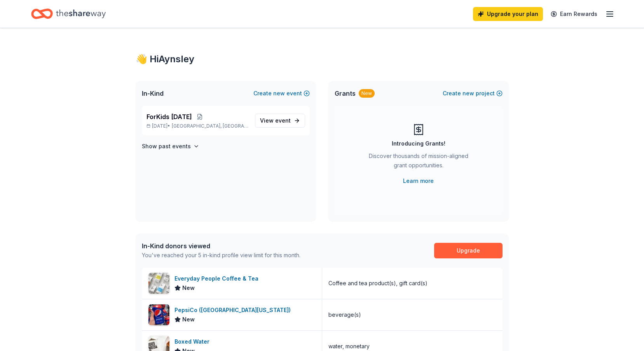  I want to click on h4: Show past events, so click(166, 146).